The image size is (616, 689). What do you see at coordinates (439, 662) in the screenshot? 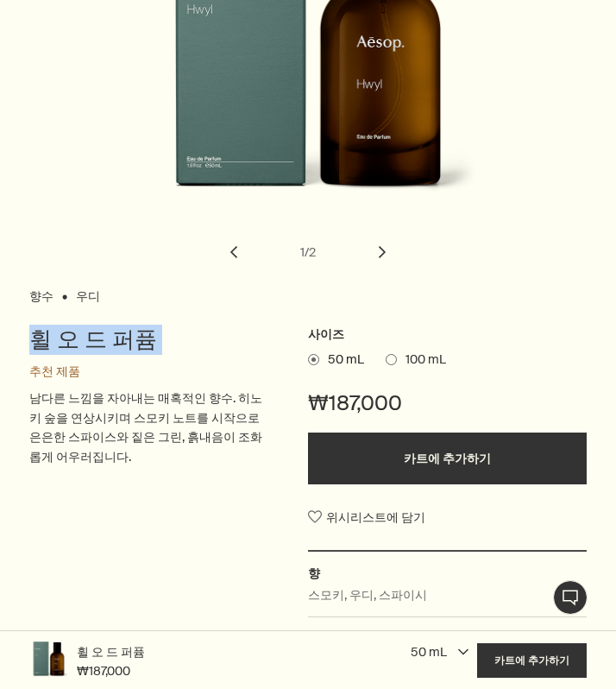
I see `select: sticky-variants-FR15` at bounding box center [439, 662].